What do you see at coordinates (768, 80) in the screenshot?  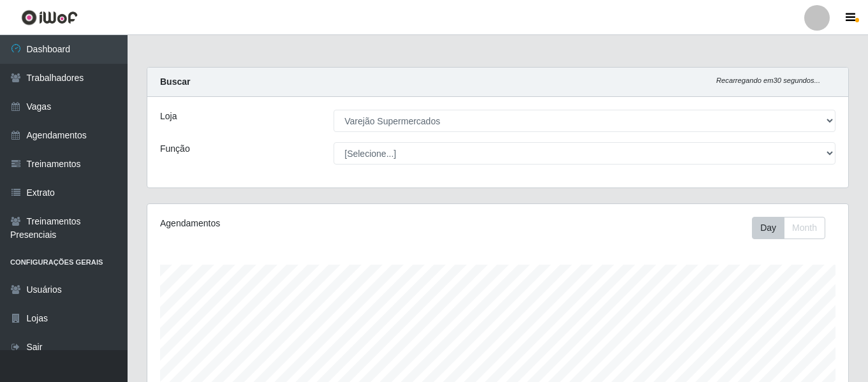 I see `i: Recarregando em 30 segundos...` at bounding box center [768, 80].